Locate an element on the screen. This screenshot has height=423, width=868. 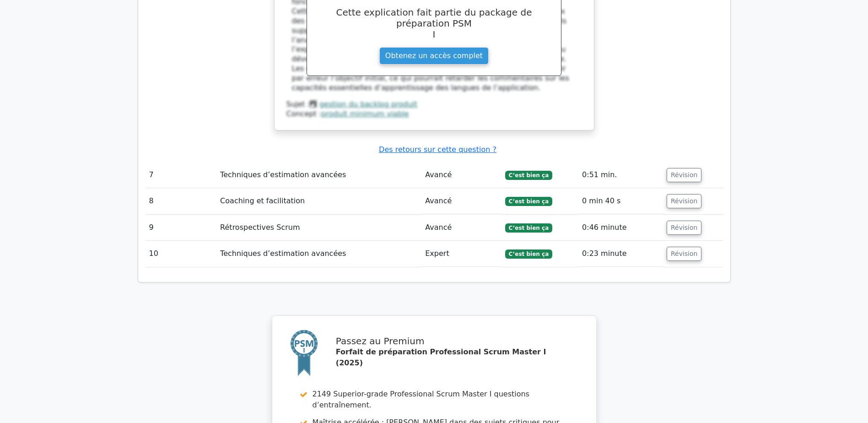
u: Des retours sur cette question ? is located at coordinates (437, 150).